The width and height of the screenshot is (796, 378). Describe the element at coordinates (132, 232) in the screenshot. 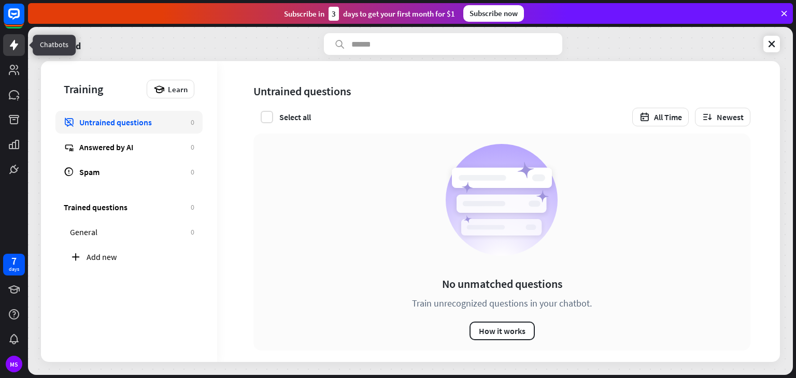

I see `a: General 0` at that location.